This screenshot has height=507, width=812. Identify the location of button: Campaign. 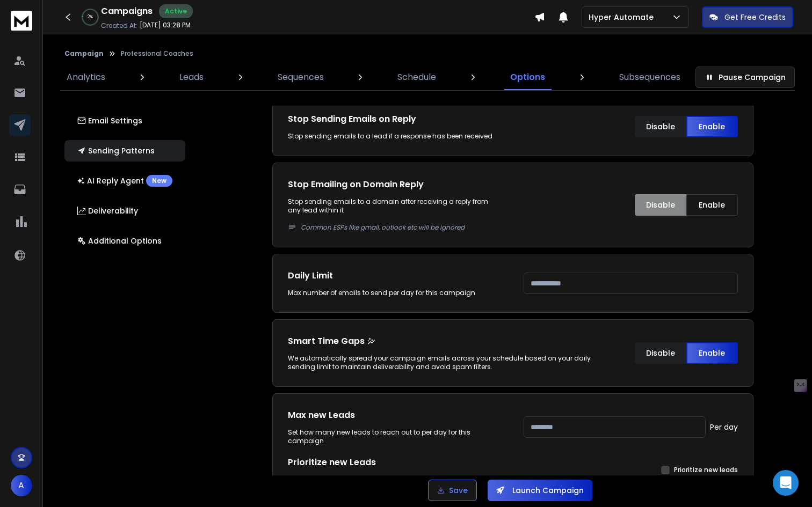
(83, 53).